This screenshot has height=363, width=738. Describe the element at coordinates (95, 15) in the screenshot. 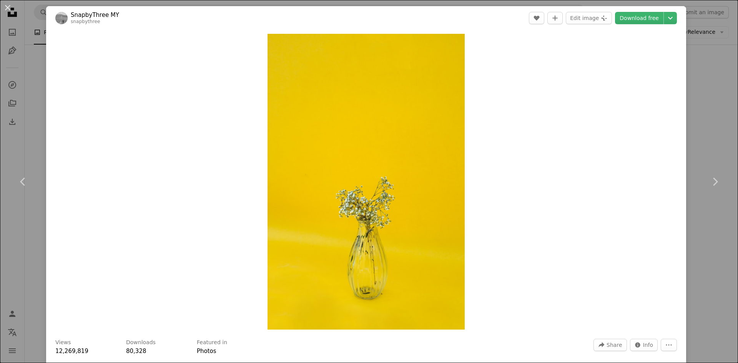

I see `a: SnapbyThree MY` at that location.